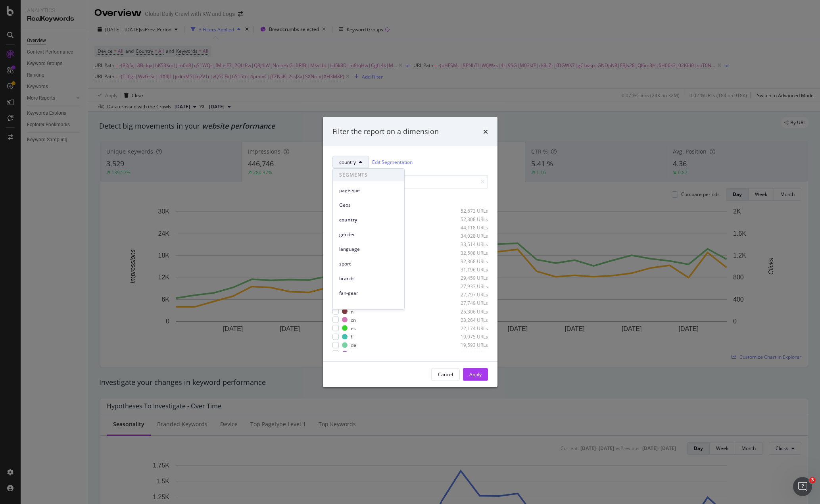  I want to click on a: Edit Segmentation, so click(392, 161).